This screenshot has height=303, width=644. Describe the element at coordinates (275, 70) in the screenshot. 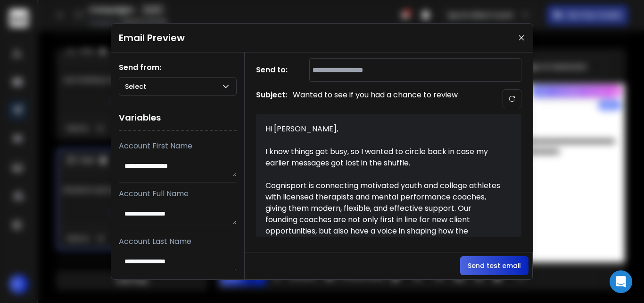

I see `h1: Send to:` at that location.